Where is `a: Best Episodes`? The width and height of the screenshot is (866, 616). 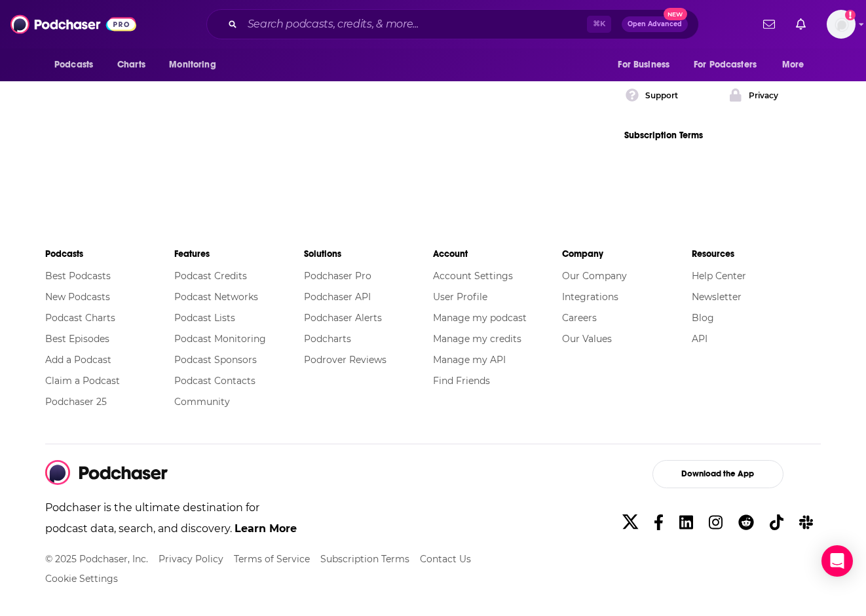
a: Best Episodes is located at coordinates (78, 339).